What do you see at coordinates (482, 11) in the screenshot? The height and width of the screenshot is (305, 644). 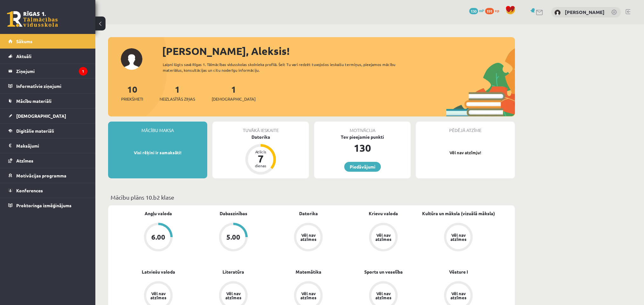 I see `span: mP` at bounding box center [482, 11].